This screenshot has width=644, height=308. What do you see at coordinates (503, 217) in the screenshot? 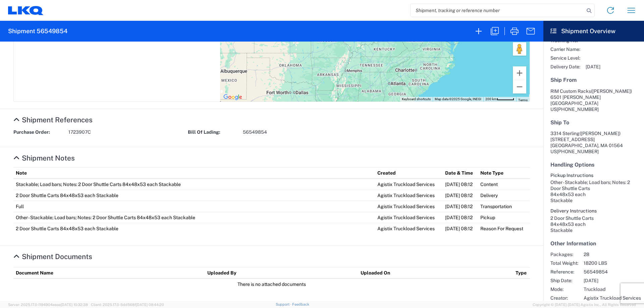
I see `td: Pickup` at bounding box center [503, 217].